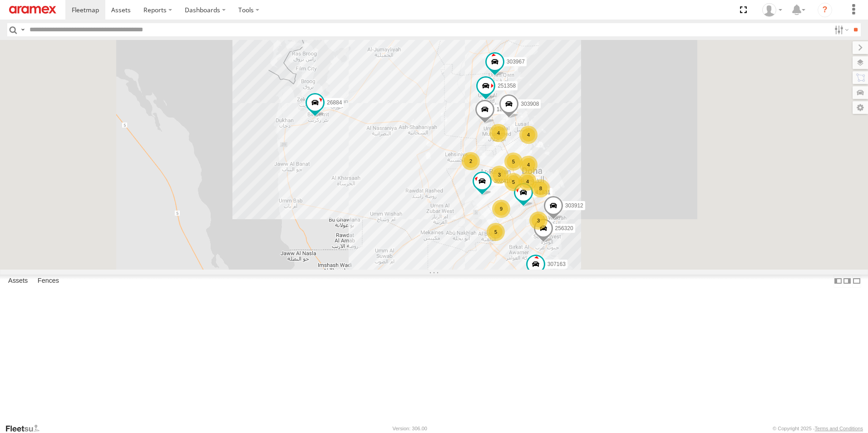 This screenshot has width=868, height=433. Describe the element at coordinates (817, 429) in the screenshot. I see `div: © Copyright 2025 -` at that location.